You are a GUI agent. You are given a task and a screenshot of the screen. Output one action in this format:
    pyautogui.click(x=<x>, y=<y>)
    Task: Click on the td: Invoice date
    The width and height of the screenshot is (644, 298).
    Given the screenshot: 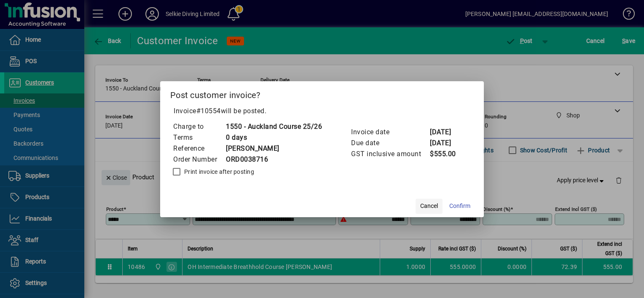 What is the action you would take?
    pyautogui.click(x=390, y=132)
    